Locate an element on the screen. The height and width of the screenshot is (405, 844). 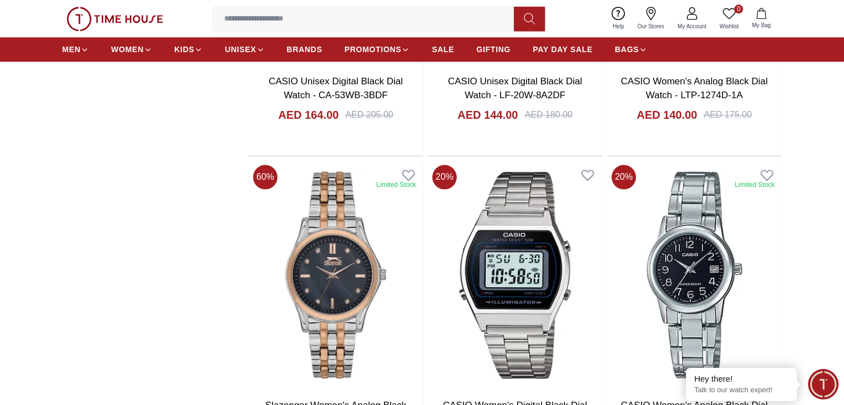
a: CASIO Unisex Digital Black Dial Watch - CA-53WB-3BDF is located at coordinates (336, 88).